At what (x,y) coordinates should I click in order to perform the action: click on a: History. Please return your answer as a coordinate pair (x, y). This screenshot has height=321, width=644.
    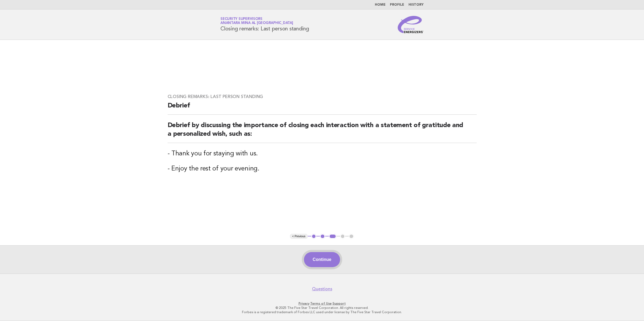
    Looking at the image, I should click on (416, 5).